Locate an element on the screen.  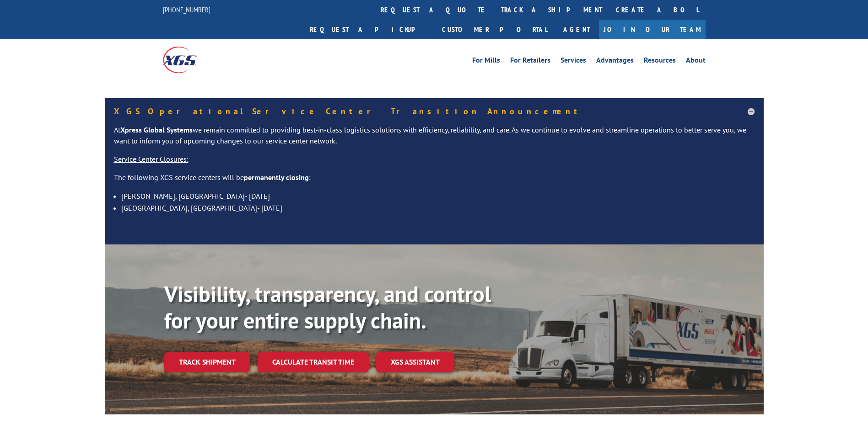
a: Customer Portal is located at coordinates (495, 30).